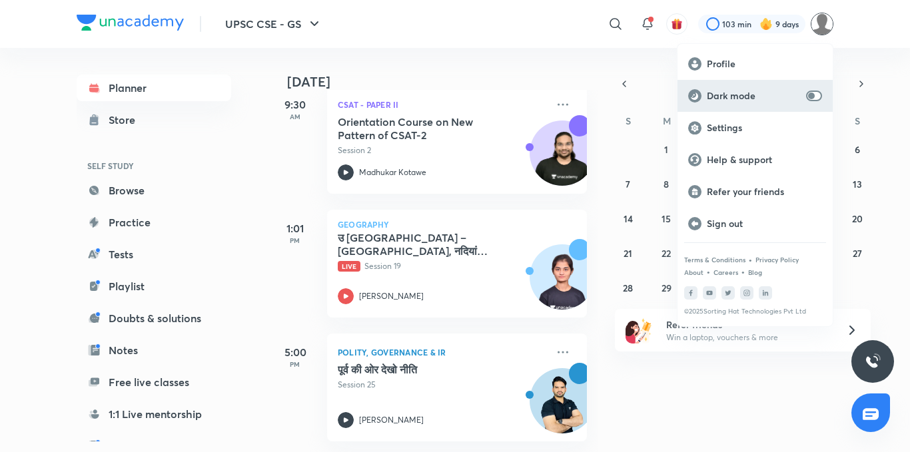 This screenshot has height=452, width=910. Describe the element at coordinates (754, 128) in the screenshot. I see `a: Settings` at that location.